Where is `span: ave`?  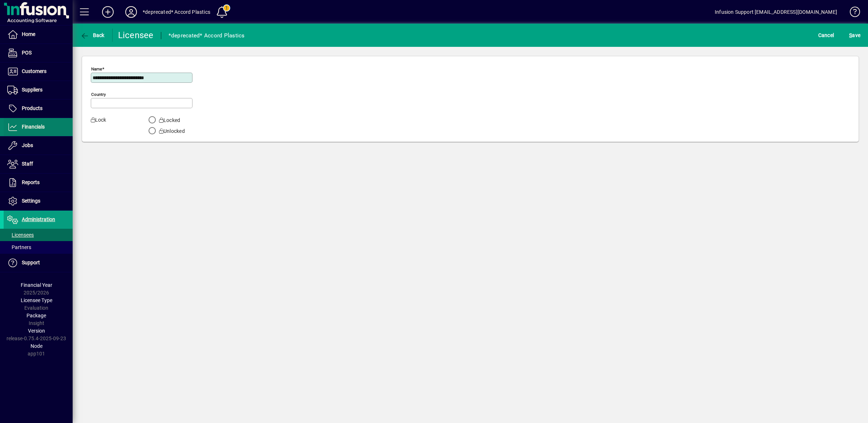 span: ave is located at coordinates (855, 35).